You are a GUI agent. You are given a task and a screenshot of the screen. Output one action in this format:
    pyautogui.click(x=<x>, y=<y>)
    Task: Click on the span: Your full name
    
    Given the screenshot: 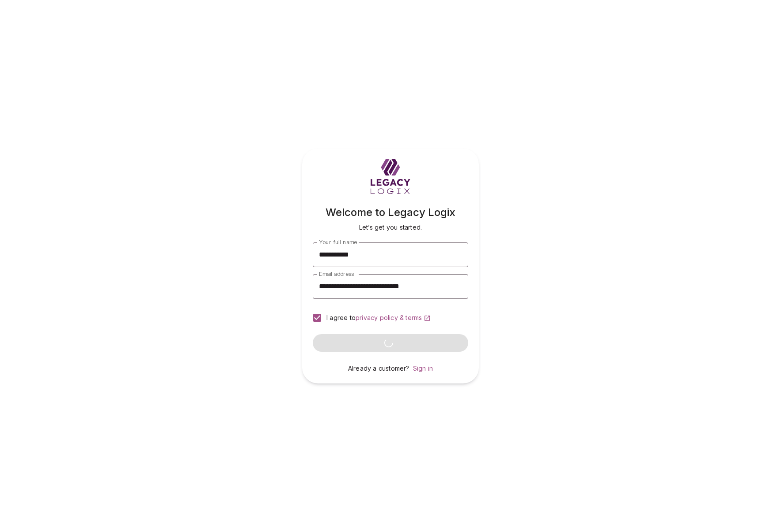 What is the action you would take?
    pyautogui.click(x=338, y=243)
    